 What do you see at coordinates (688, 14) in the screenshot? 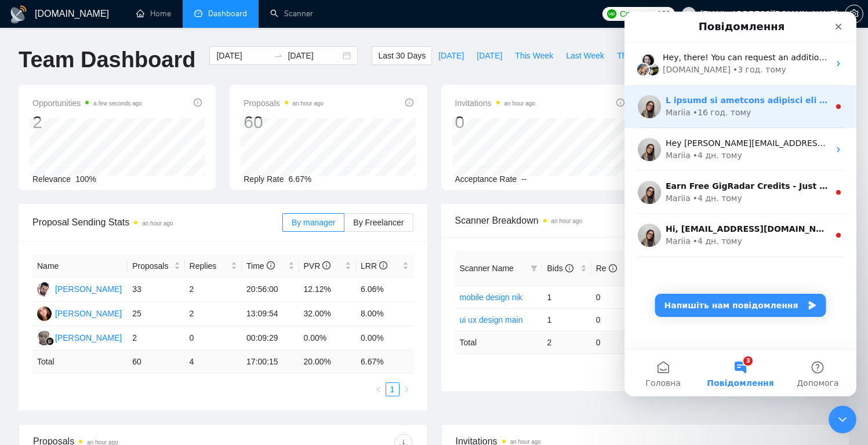
I see `span: user` at bounding box center [688, 14].